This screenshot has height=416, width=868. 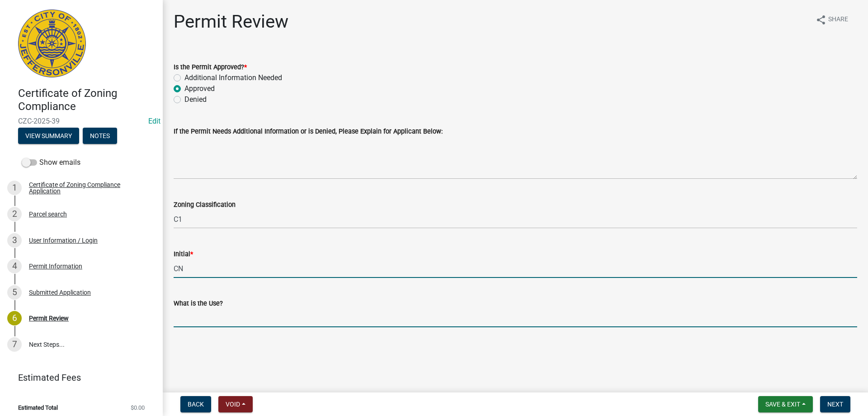 What do you see at coordinates (49, 318) in the screenshot?
I see `div: Permit Review` at bounding box center [49, 318].